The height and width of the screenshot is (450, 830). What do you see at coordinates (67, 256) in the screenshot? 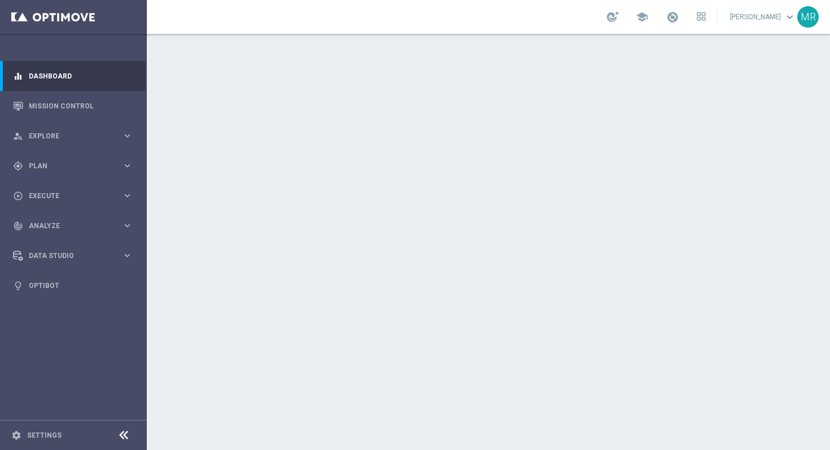
I see `div: Data Studio` at bounding box center [67, 256].